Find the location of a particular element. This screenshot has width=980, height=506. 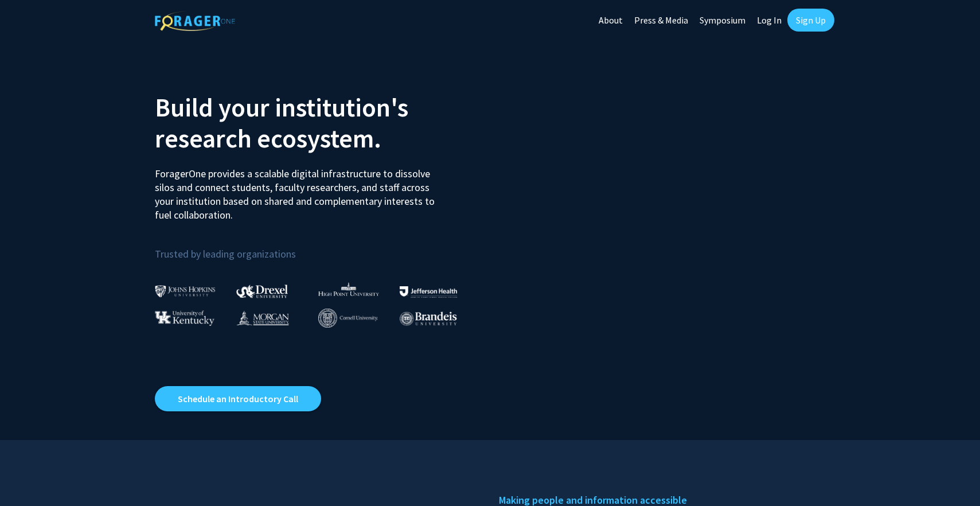

img: Cornell University is located at coordinates (348, 318).